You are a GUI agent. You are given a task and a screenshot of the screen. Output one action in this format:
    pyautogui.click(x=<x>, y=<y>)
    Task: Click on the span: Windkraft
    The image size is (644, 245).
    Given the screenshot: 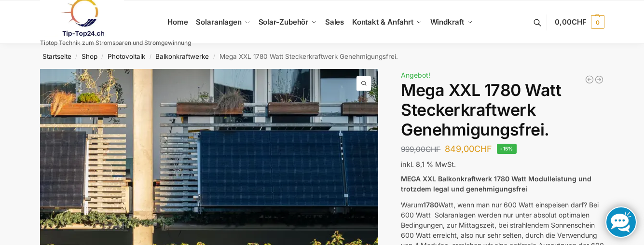 What is the action you would take?
    pyautogui.click(x=447, y=22)
    